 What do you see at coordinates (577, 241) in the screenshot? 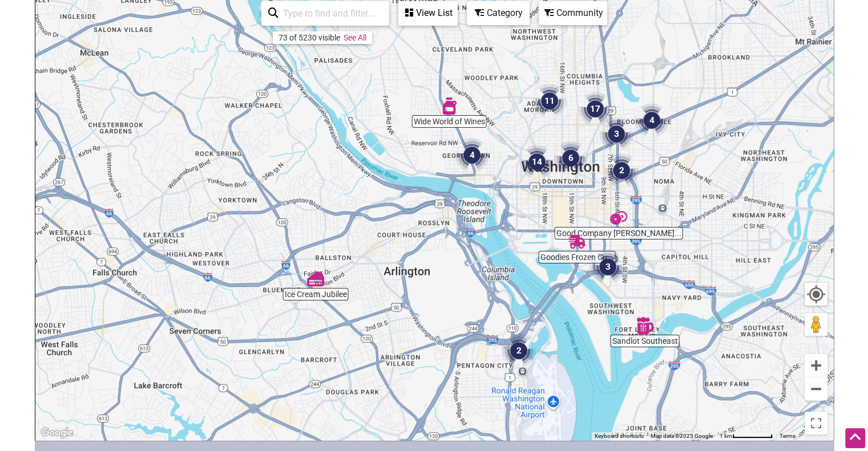
I see `div: Goodies Frozen Custard and Treats` at bounding box center [577, 241].